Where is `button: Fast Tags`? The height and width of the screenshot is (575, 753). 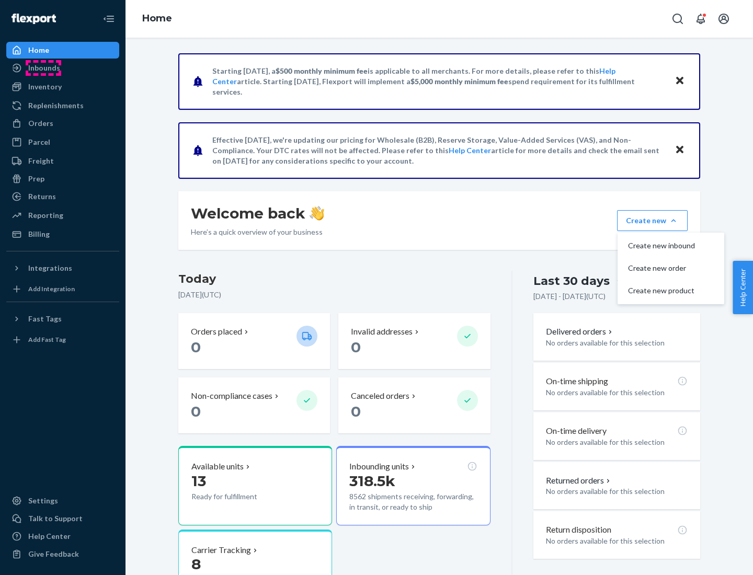
button: Fast Tags is located at coordinates (63, 319).